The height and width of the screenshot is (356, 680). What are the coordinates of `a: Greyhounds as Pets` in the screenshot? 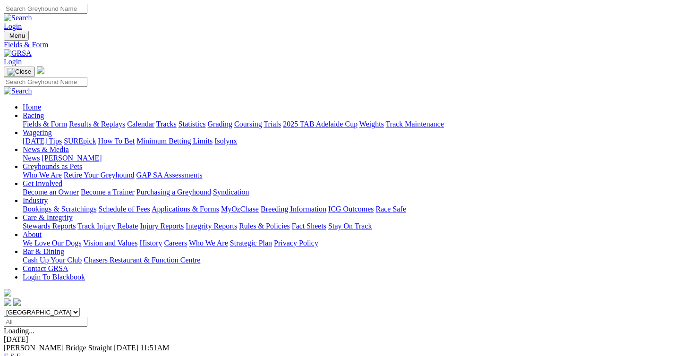 It's located at (52, 166).